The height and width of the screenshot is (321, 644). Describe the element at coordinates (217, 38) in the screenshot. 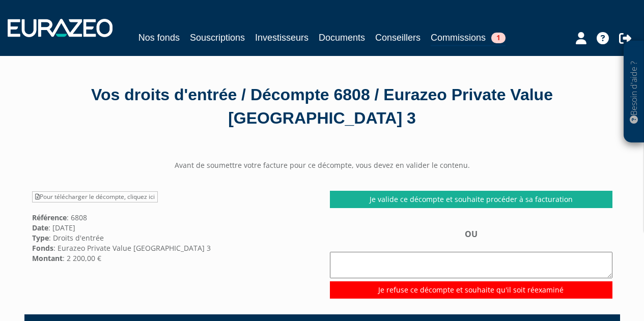

I see `a: Souscriptions` at that location.